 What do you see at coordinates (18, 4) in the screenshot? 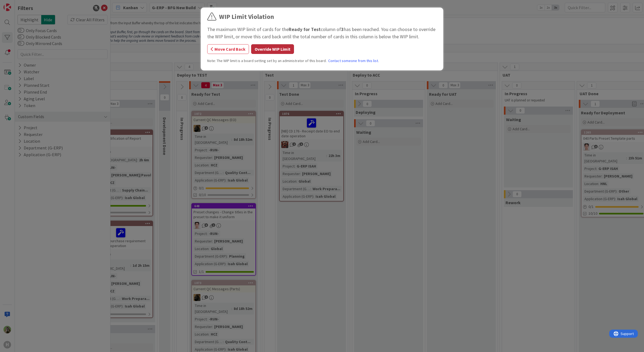
I see `span: Support` at bounding box center [18, 4].